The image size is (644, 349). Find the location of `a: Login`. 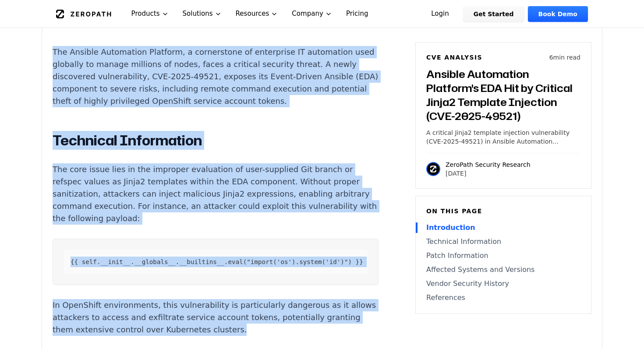

a: Login is located at coordinates (440, 14).